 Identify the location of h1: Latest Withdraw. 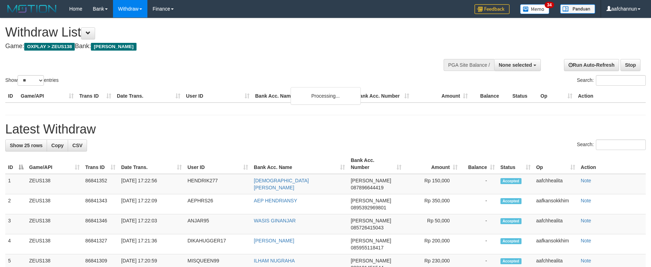
(325, 129).